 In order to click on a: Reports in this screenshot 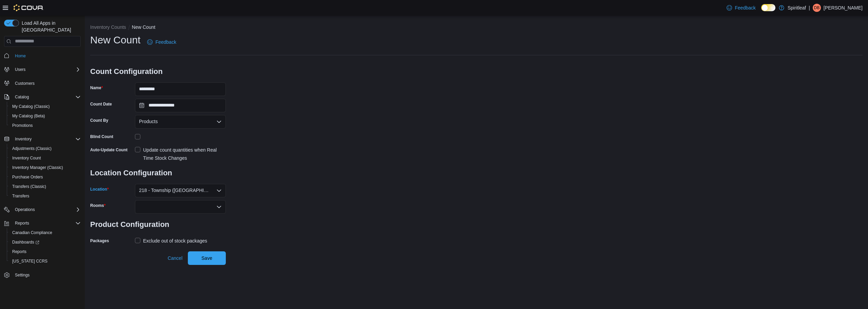, I will do `click(20, 251)`.